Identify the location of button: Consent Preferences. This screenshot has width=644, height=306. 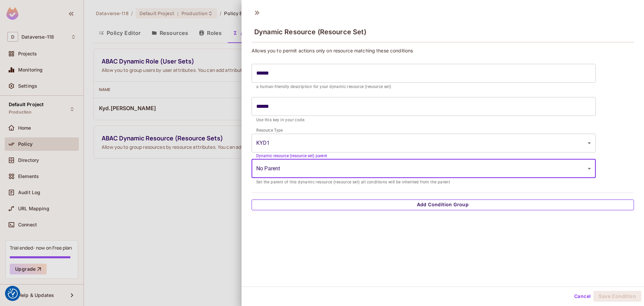
(13, 293).